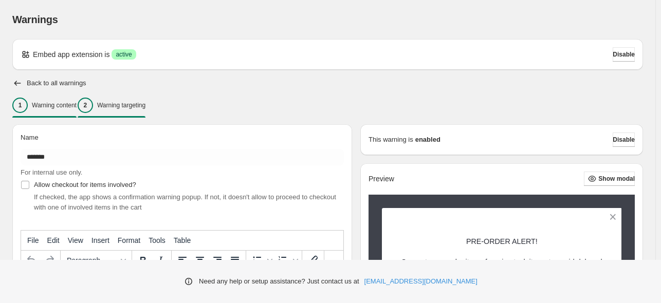 The height and width of the screenshot is (303, 661). Describe the element at coordinates (29, 137) in the screenshot. I see `span: Name` at that location.